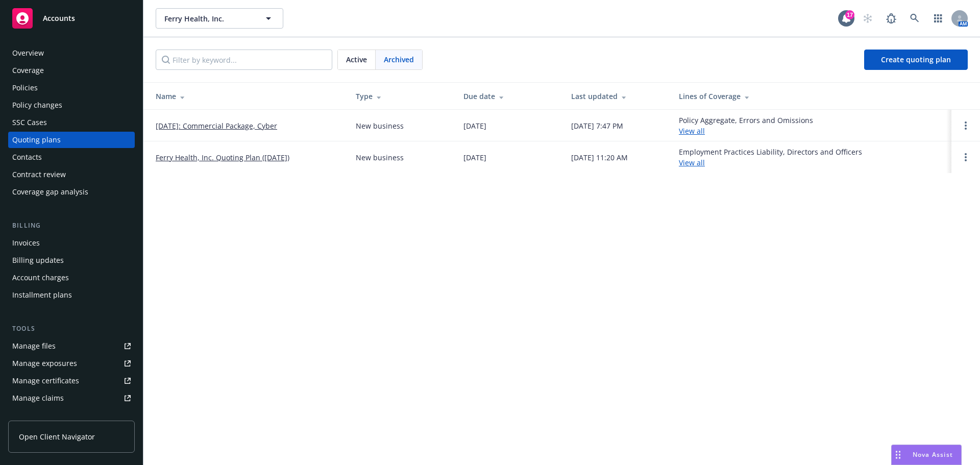 The height and width of the screenshot is (465, 980). What do you see at coordinates (208, 18) in the screenshot?
I see `span: Ferry Health, Inc.` at bounding box center [208, 18].